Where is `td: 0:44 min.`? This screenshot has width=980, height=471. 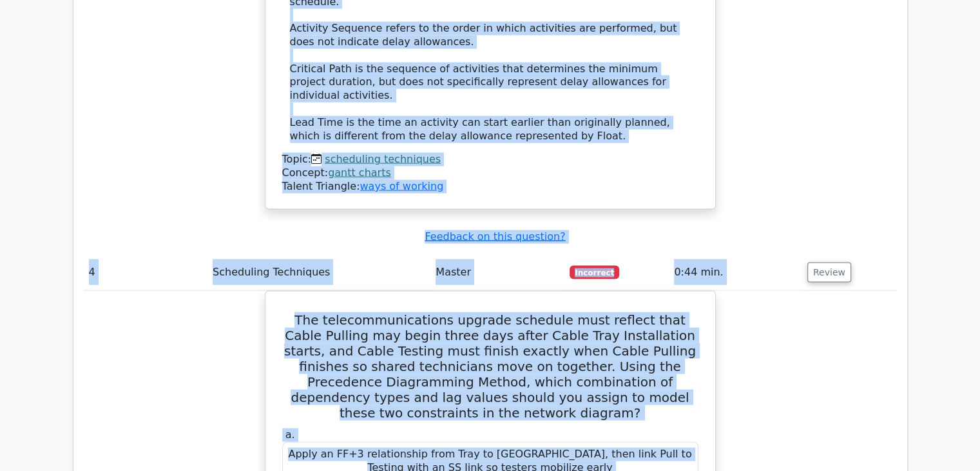
td: 0:44 min. is located at coordinates (735, 272).